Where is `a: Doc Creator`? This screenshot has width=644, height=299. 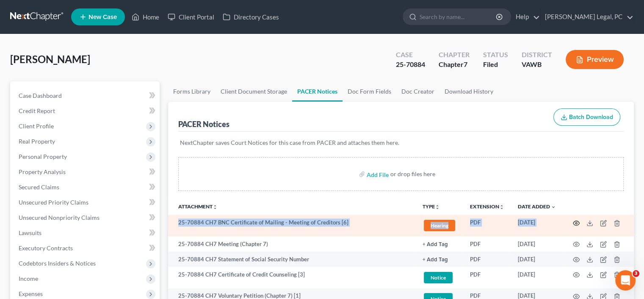 a: Doc Creator is located at coordinates (418, 92).